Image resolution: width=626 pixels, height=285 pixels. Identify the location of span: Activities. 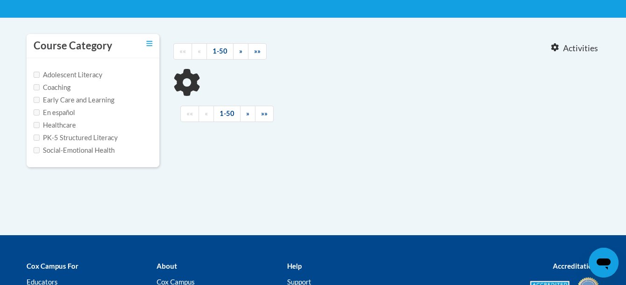
(580, 48).